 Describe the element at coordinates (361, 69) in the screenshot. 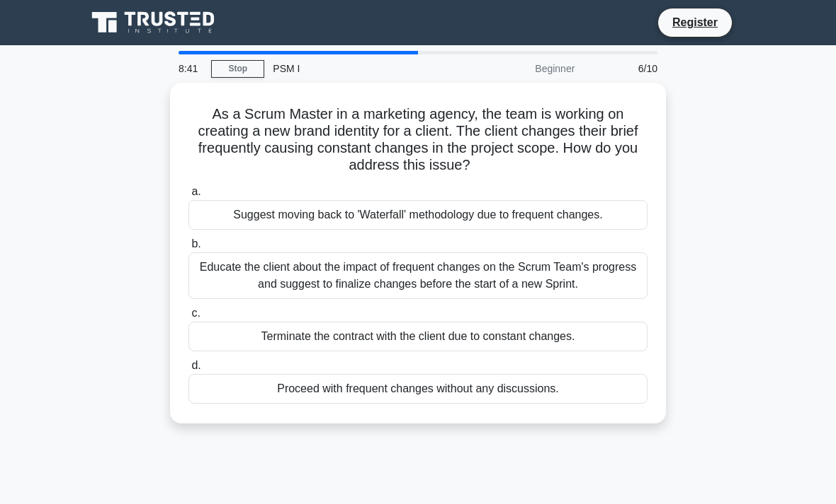

I see `div: PSM I` at that location.